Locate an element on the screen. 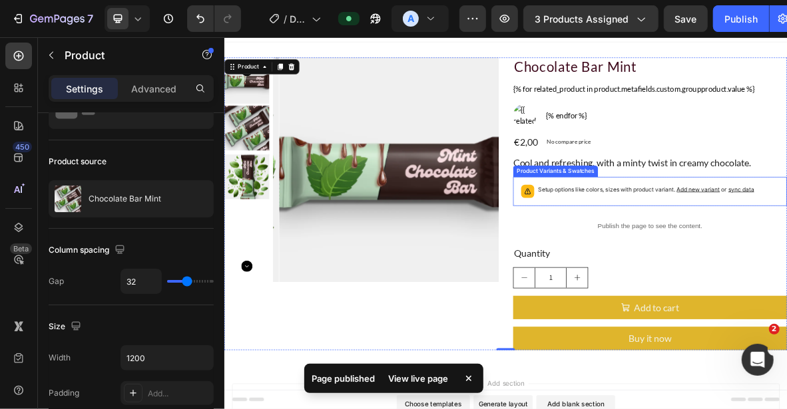 This screenshot has height=409, width=787. img: product feature img is located at coordinates (68, 199).